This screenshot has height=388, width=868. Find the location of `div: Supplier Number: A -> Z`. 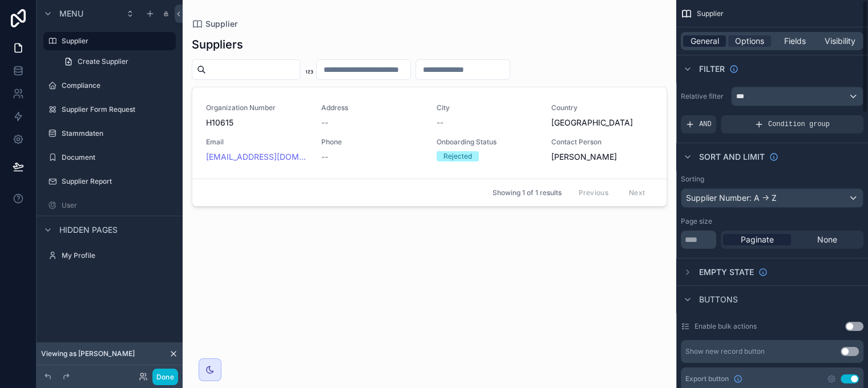

div: Supplier Number: A -> Z is located at coordinates (772, 198).